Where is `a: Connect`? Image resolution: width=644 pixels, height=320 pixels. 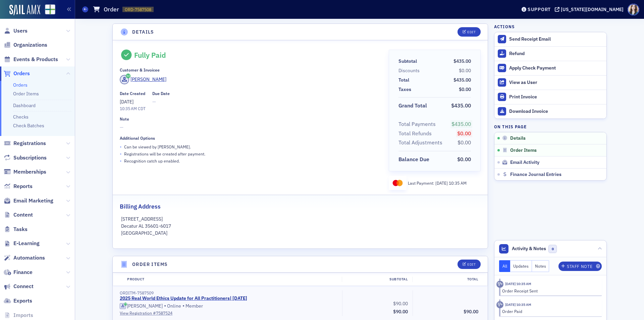 a: Connect is located at coordinates (18, 287).